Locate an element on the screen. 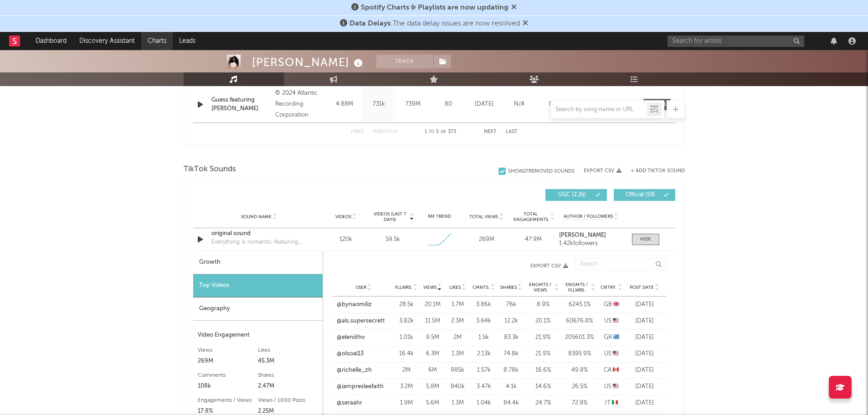 The image size is (868, 415). div: 6M Trend is located at coordinates (439, 216).